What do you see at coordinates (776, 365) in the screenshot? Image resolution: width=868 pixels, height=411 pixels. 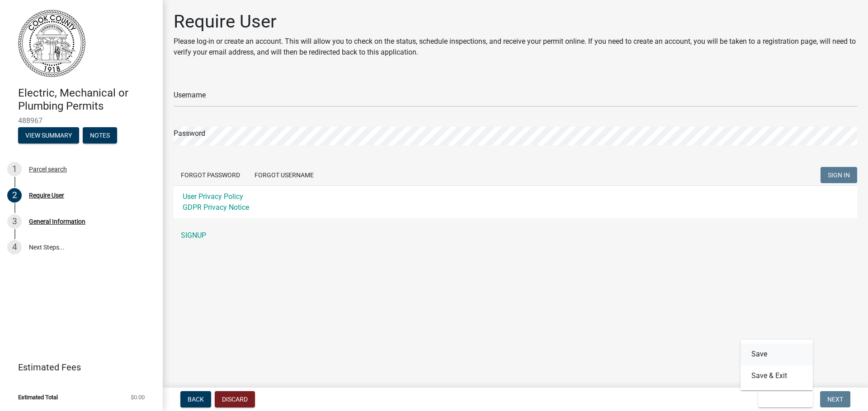 I see `div: Save & Exit` at bounding box center [776, 365].